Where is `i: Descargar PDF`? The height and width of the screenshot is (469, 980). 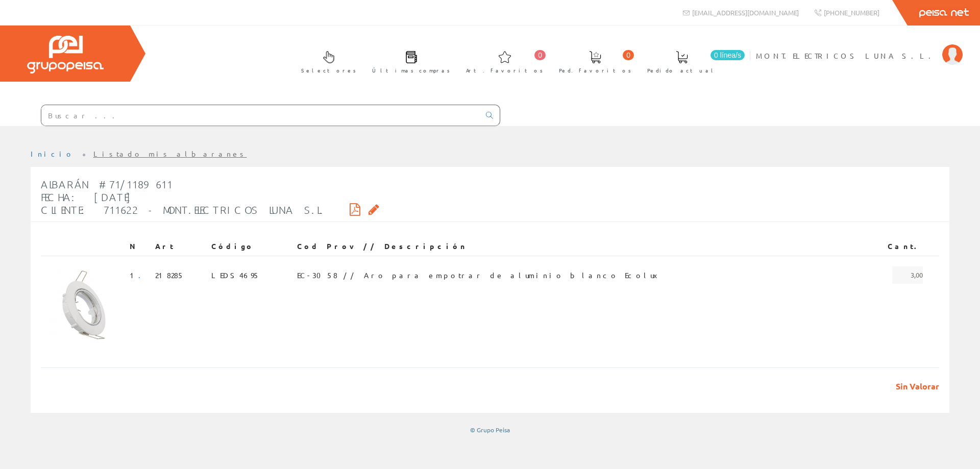
i: Descargar PDF is located at coordinates (355, 209).